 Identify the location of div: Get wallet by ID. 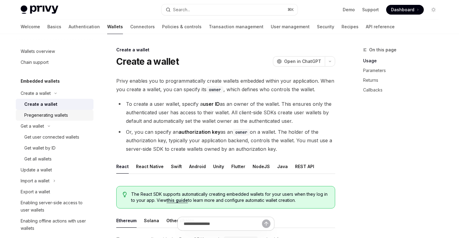
(40, 148).